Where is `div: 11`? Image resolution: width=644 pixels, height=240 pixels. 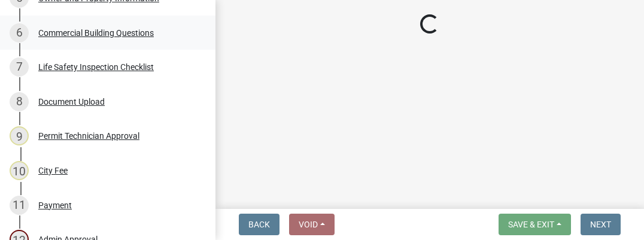
div: 11 is located at coordinates (19, 205).